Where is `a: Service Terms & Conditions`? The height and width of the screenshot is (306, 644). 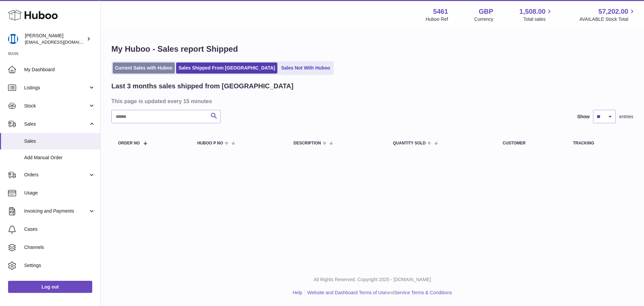 a: Service Terms & Conditions is located at coordinates (423, 293).